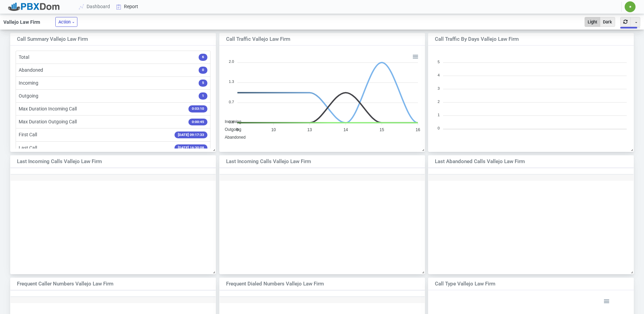 The width and height of the screenshot is (644, 314). I want to click on tspan: 10, so click(273, 129).